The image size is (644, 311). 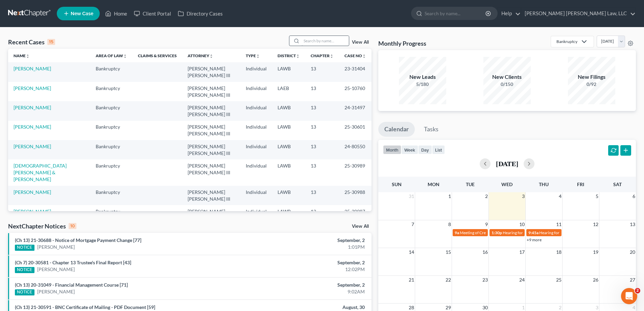 I want to click on div: NextChapter Notices, so click(x=43, y=226).